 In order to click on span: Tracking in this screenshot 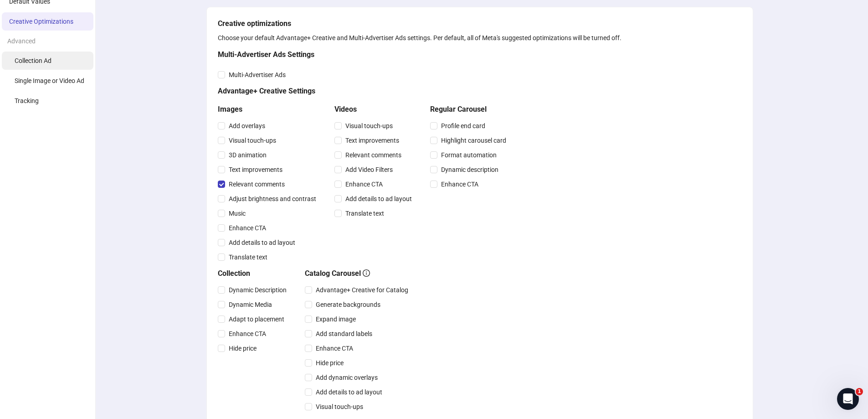, I will do `click(26, 100)`.